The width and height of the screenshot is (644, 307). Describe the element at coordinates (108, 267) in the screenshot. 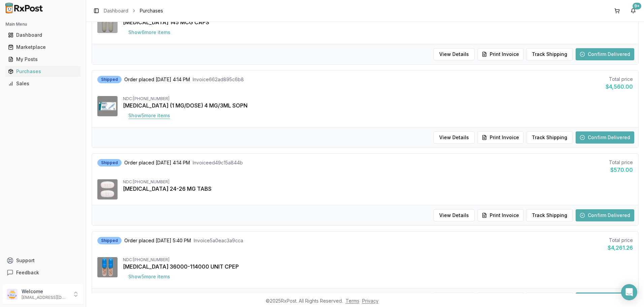

I see `img: Creon 36000-114000 UNIT CPEP` at that location.